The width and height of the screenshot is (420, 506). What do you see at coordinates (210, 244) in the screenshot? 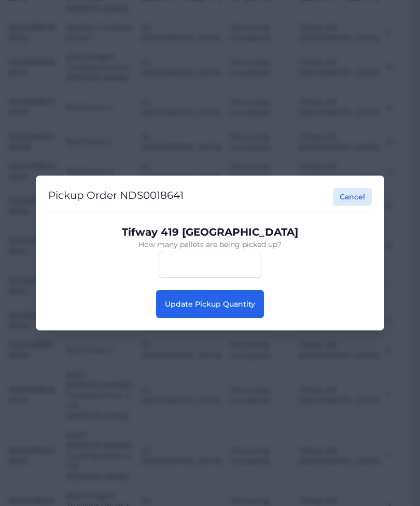
I see `p: How many pallets are being picked up?` at bounding box center [210, 244].